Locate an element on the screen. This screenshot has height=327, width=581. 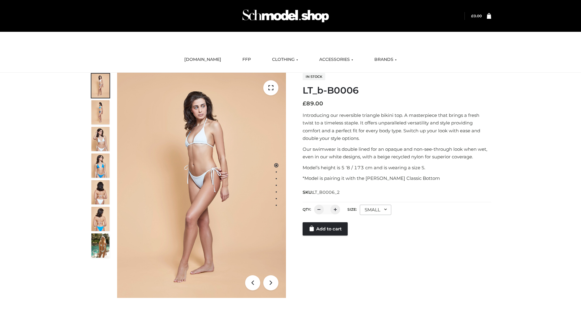
a: BRANDS is located at coordinates (385, 60).